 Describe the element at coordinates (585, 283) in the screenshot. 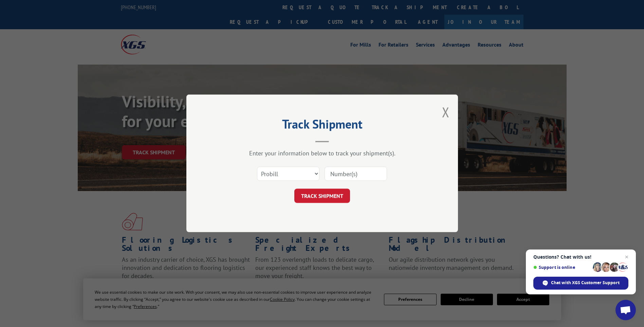

I see `span: Chat with XGS Customer Support` at that location.